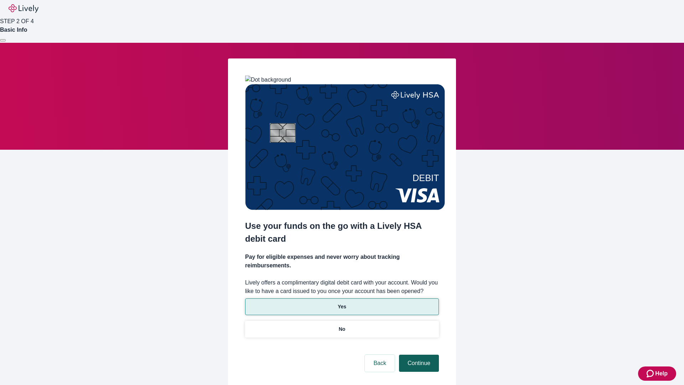 The height and width of the screenshot is (385, 684). Describe the element at coordinates (342, 261) in the screenshot. I see `h4: Pay for eligible expenses and never worry about tracking reimbursements.` at that location.